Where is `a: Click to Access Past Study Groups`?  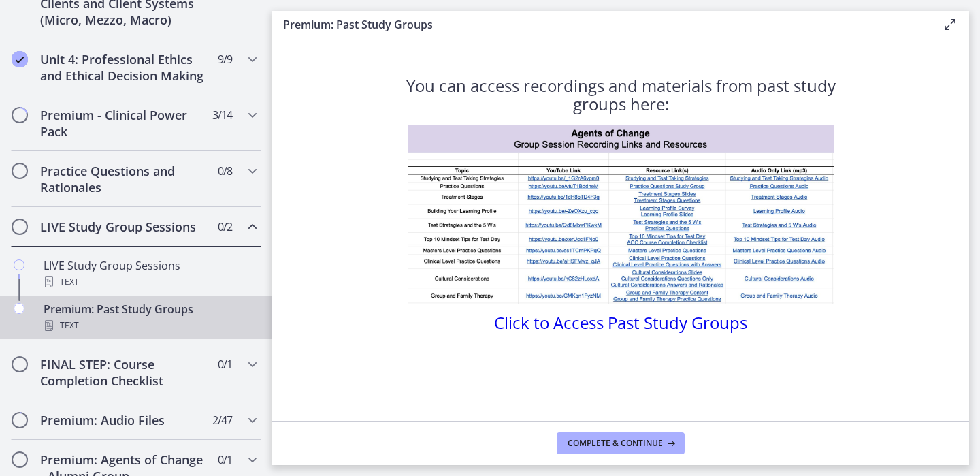
a: Click to Access Past Study Groups is located at coordinates (620, 325).